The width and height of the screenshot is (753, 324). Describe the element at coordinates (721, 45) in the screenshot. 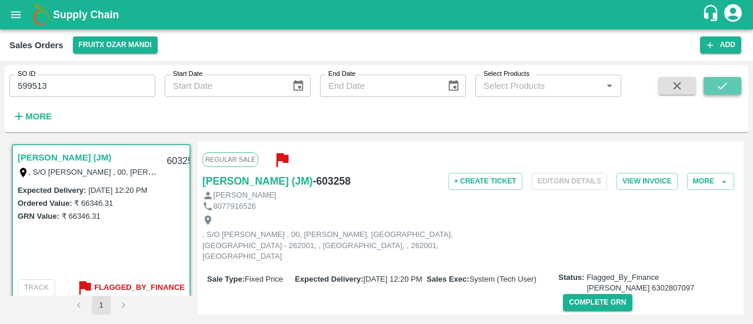

I see `button: Add` at that location.